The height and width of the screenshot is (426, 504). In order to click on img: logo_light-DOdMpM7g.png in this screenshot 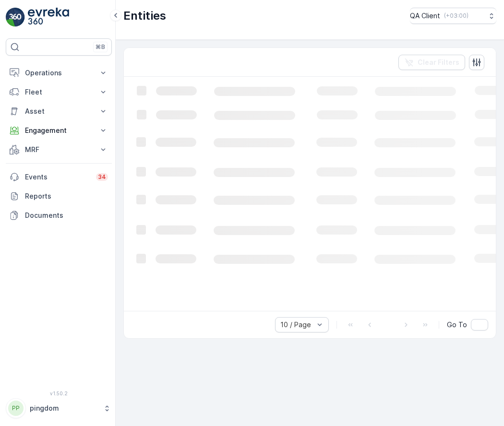, I will do `click(48, 17)`.